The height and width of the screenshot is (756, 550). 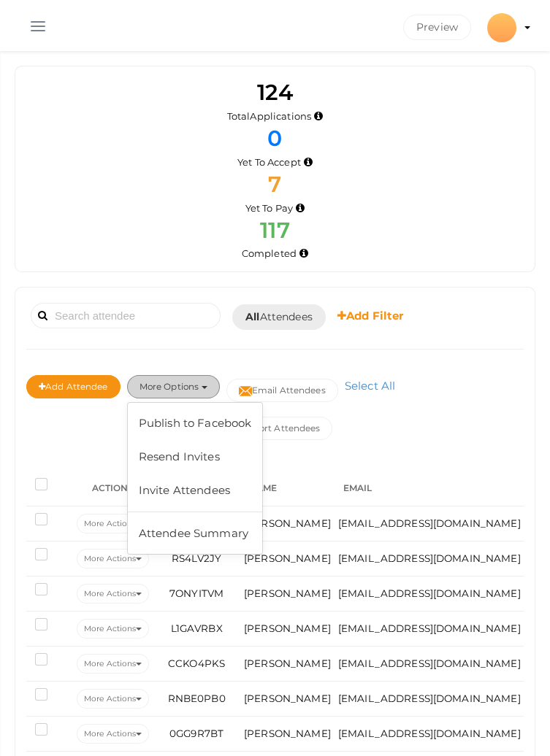 I want to click on span: Applications, so click(x=280, y=116).